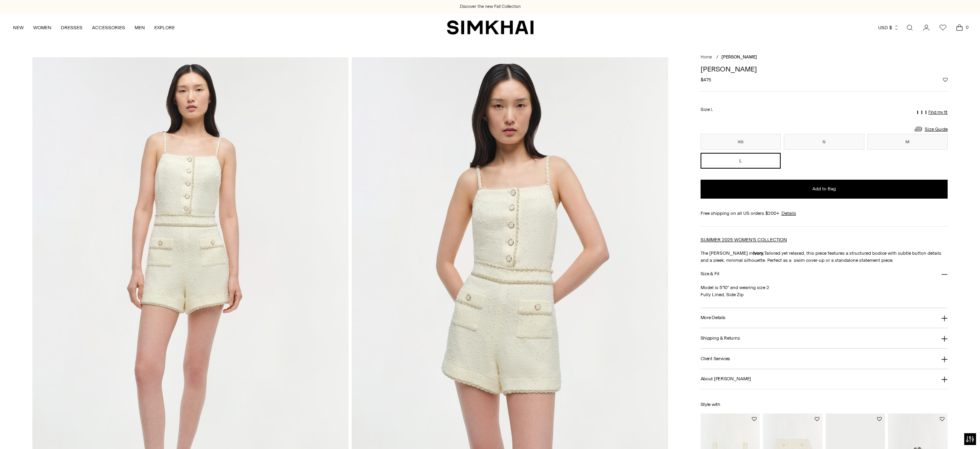 This screenshot has height=449, width=980. What do you see at coordinates (706, 57) in the screenshot?
I see `a: Home` at bounding box center [706, 57].